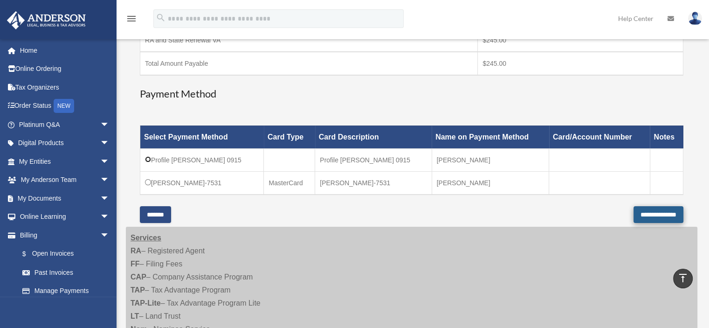 The width and height of the screenshot is (709, 328). Describe the element at coordinates (373, 137) in the screenshot. I see `th: Card Description` at that location.